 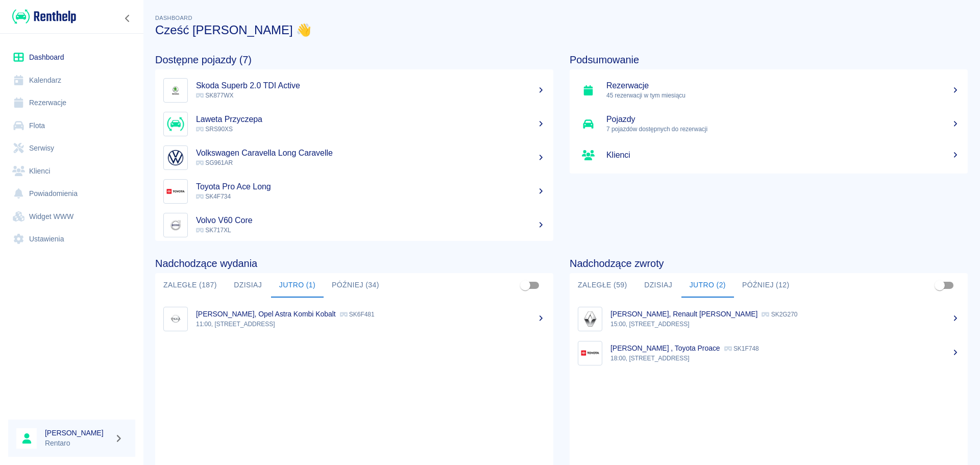 I want to click on a: Rezerwacje45 rezerwacji w tym miesiącu, so click(x=768, y=90).